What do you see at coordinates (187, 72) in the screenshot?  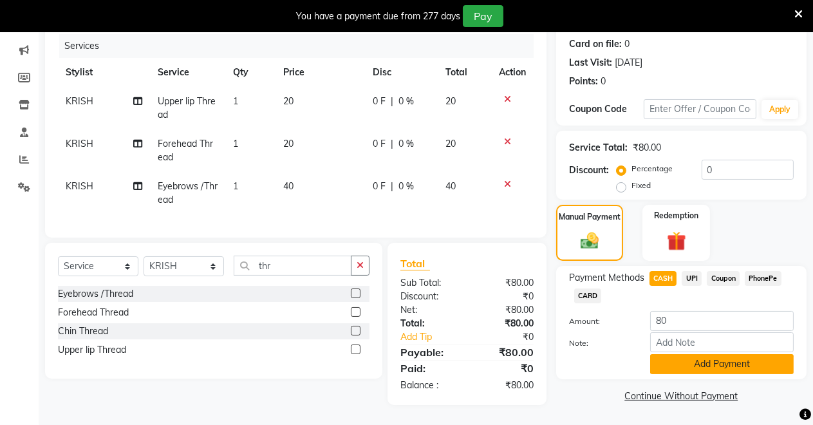 I see `th: Service` at bounding box center [187, 72].